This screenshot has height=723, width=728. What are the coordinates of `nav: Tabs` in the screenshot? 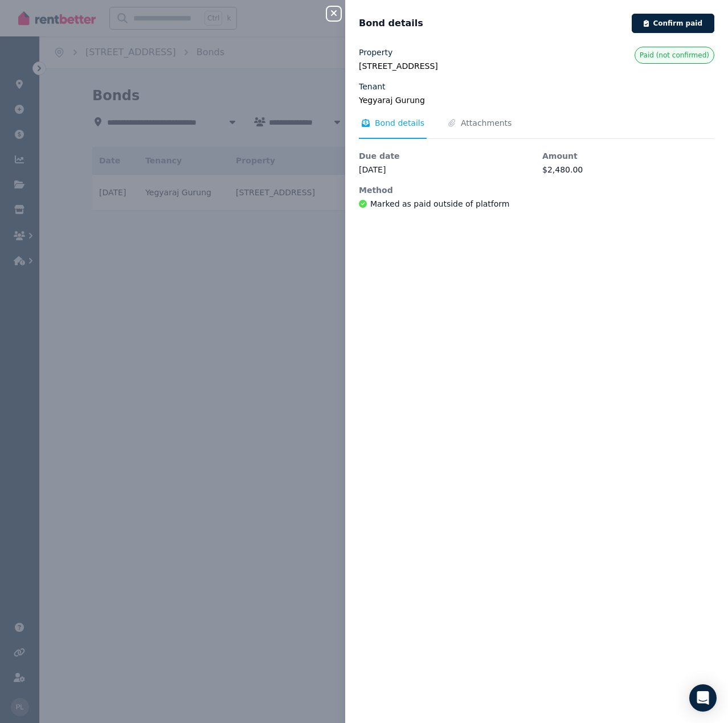 It's located at (537, 128).